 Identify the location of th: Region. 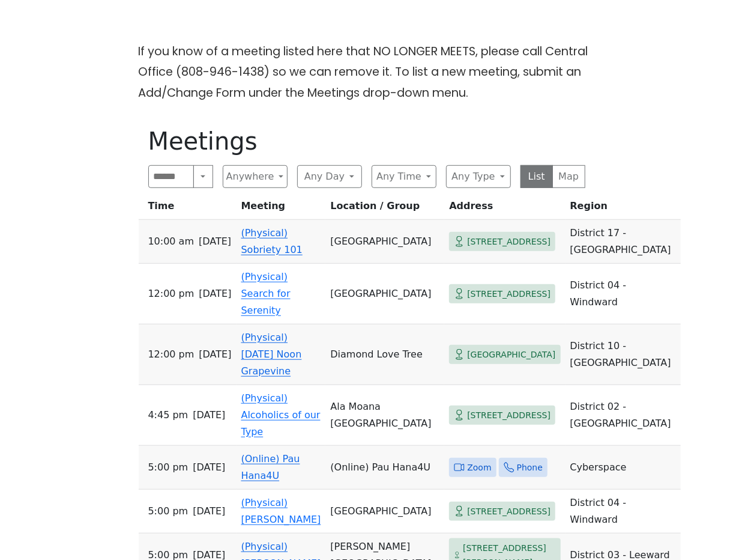
(623, 208).